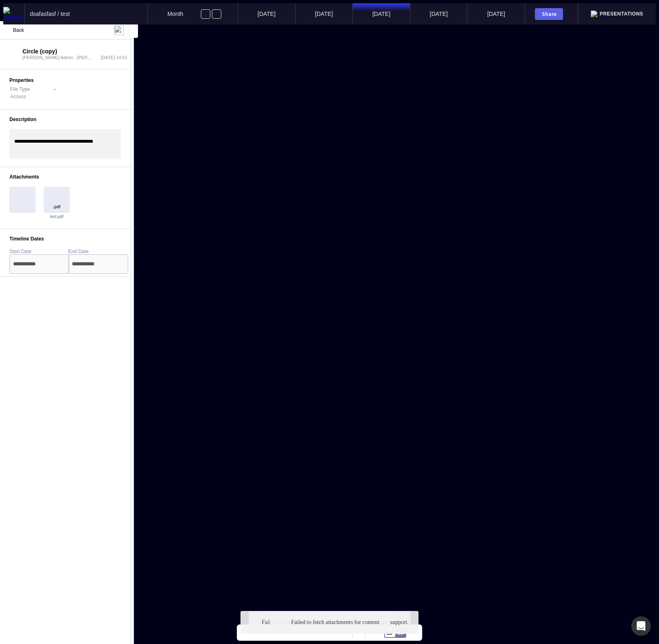  What do you see at coordinates (549, 14) in the screenshot?
I see `div: Share` at bounding box center [549, 14].